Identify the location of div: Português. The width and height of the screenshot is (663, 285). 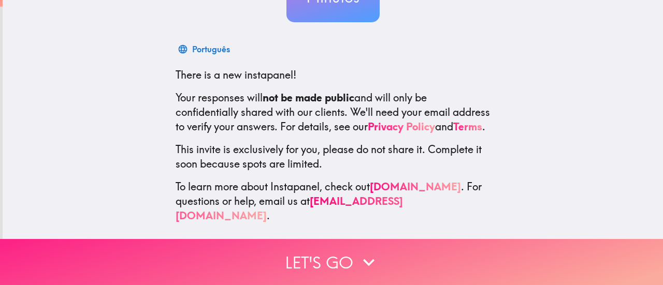
(211, 49).